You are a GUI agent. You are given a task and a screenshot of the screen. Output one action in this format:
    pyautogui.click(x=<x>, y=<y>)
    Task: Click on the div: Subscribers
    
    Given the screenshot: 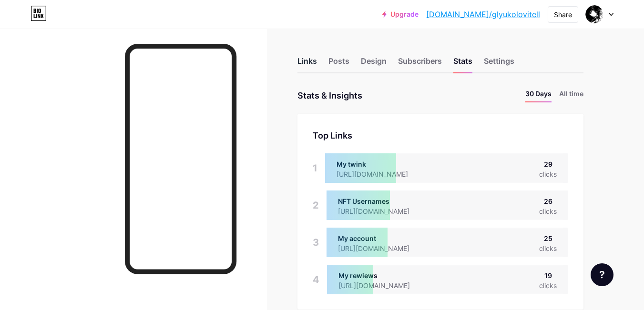 What is the action you would take?
    pyautogui.click(x=420, y=64)
    